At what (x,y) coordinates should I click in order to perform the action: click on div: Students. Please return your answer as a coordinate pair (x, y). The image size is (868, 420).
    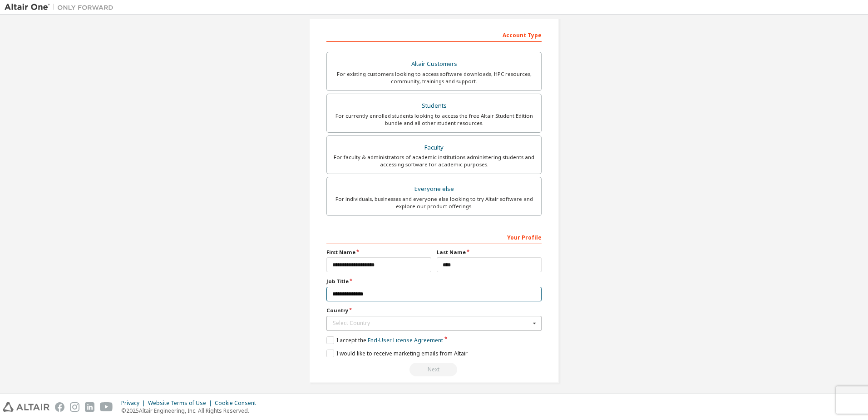
    Looking at the image, I should click on (434, 106).